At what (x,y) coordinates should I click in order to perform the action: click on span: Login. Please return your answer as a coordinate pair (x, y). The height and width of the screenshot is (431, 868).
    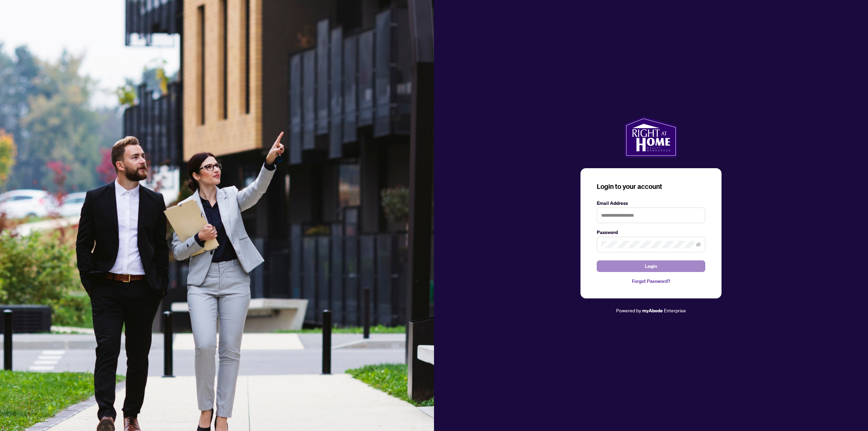
    Looking at the image, I should click on (651, 266).